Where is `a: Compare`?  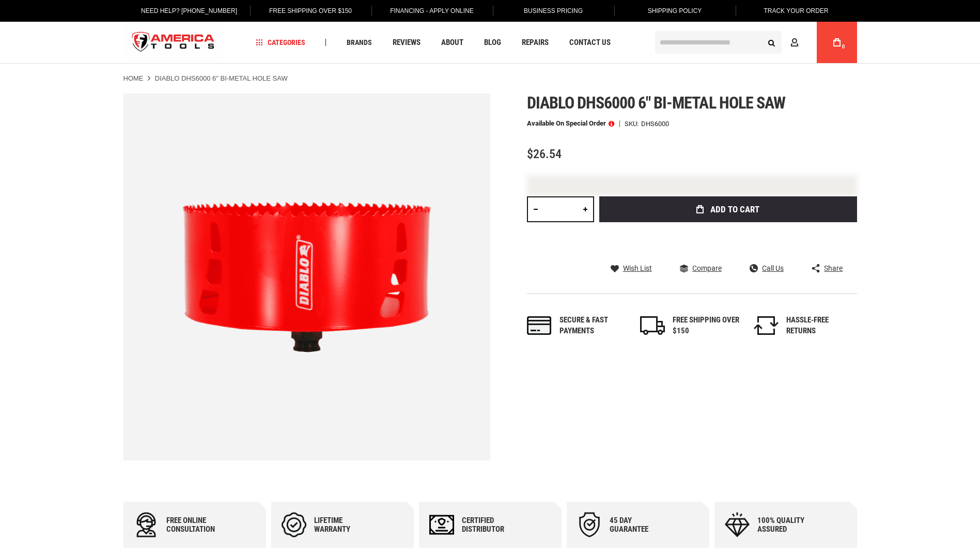
a: Compare is located at coordinates (701, 268).